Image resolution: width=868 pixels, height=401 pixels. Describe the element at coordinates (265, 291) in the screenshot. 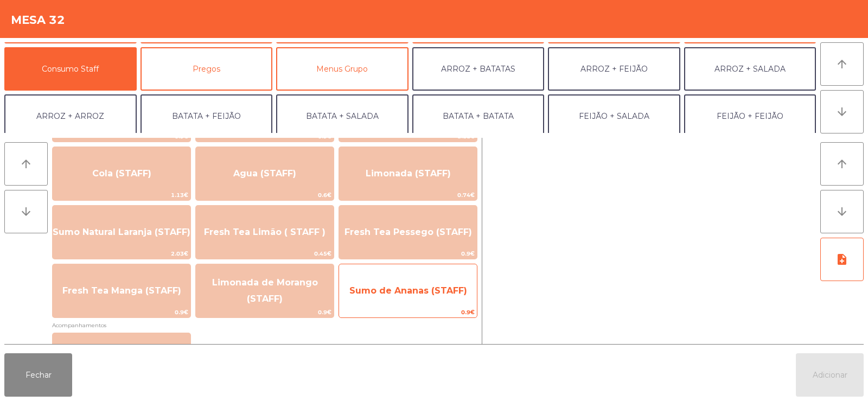

I see `span: Limonada de Morango (STAFF)` at that location.